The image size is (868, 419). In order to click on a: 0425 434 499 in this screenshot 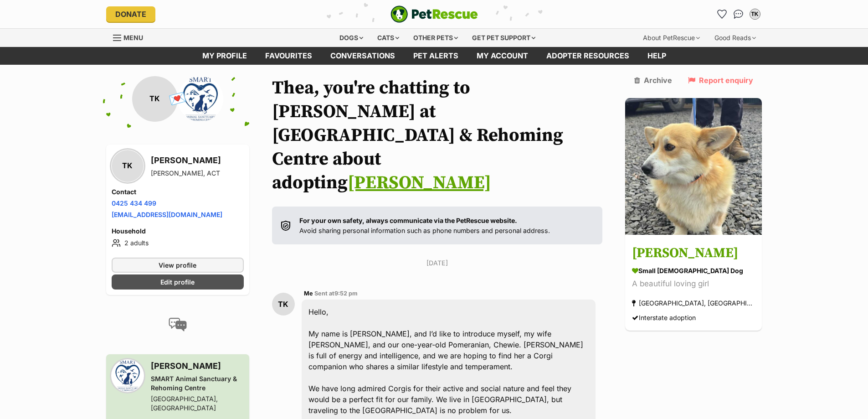, I will do `click(134, 203)`.